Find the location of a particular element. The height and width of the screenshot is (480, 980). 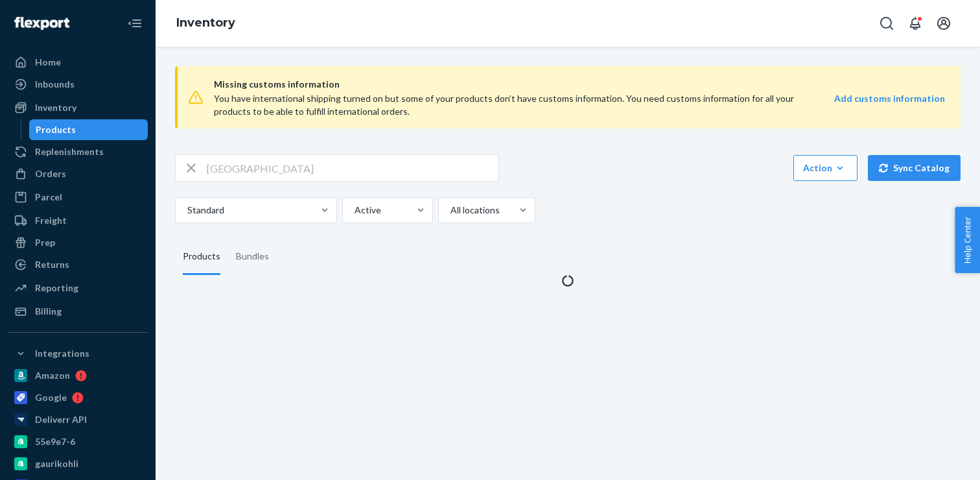

div: Home is located at coordinates (48, 62).